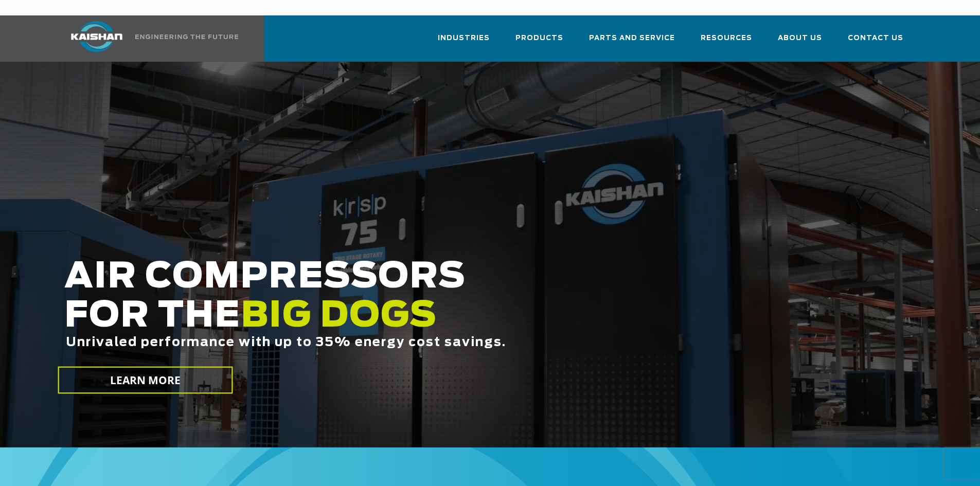 This screenshot has width=980, height=486. I want to click on h2: AIR COMPRESSORS FOR THE, so click(418, 320).